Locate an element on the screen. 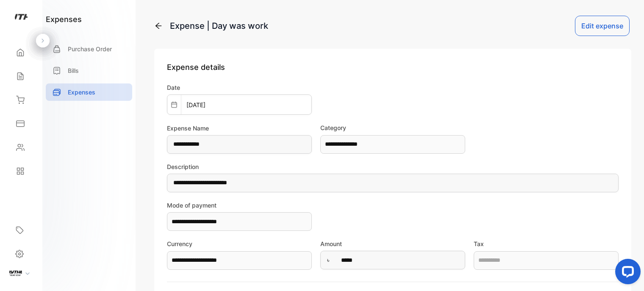 This screenshot has height=291, width=644. p: Bills is located at coordinates (73, 70).